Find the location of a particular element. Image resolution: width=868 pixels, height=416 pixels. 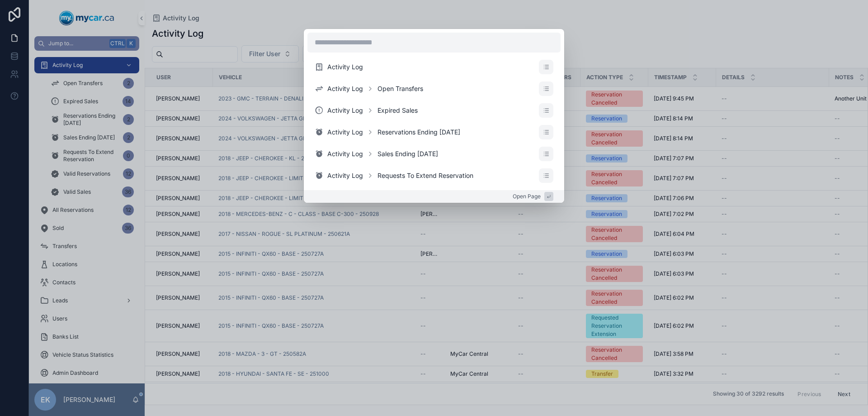

span: Open Page is located at coordinates (527, 196).